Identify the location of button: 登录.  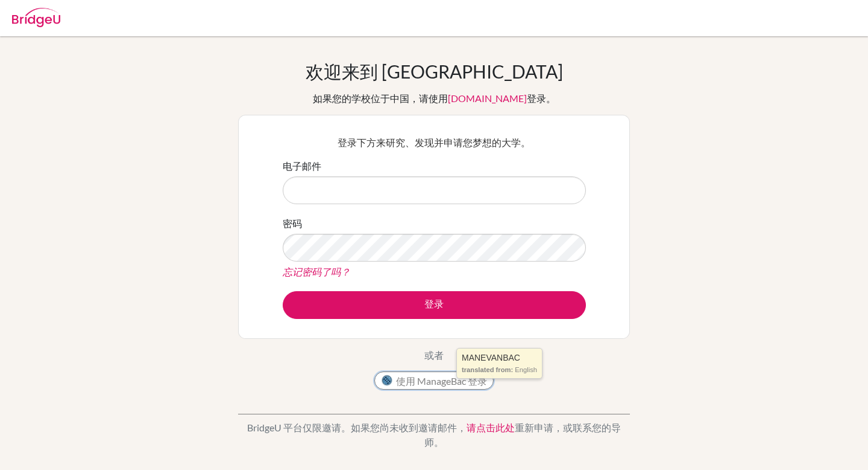
(434, 304).